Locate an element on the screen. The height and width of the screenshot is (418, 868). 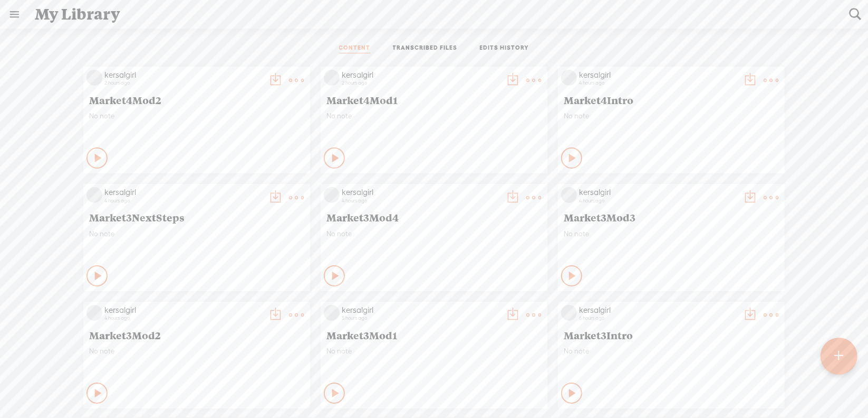
span: Market4Mod2 is located at coordinates (197, 100).